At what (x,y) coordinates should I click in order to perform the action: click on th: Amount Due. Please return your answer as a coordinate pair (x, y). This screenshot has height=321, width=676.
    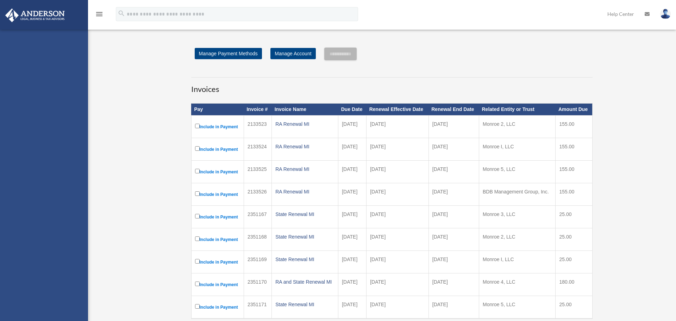
    Looking at the image, I should click on (574, 109).